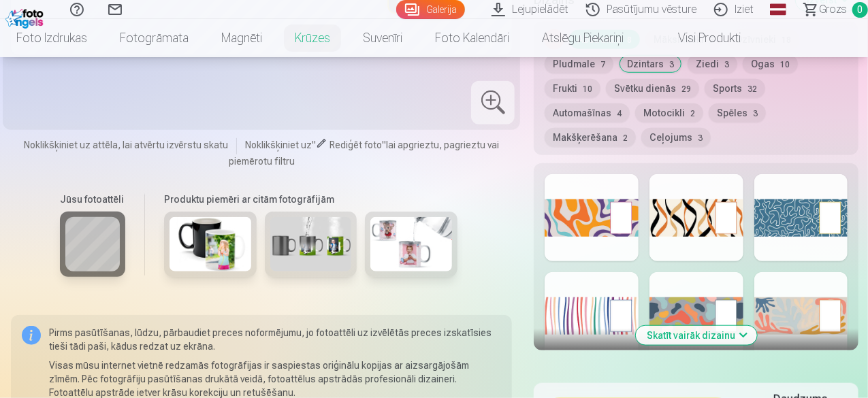 This screenshot has height=398, width=868. I want to click on a: Magnēti, so click(242, 38).